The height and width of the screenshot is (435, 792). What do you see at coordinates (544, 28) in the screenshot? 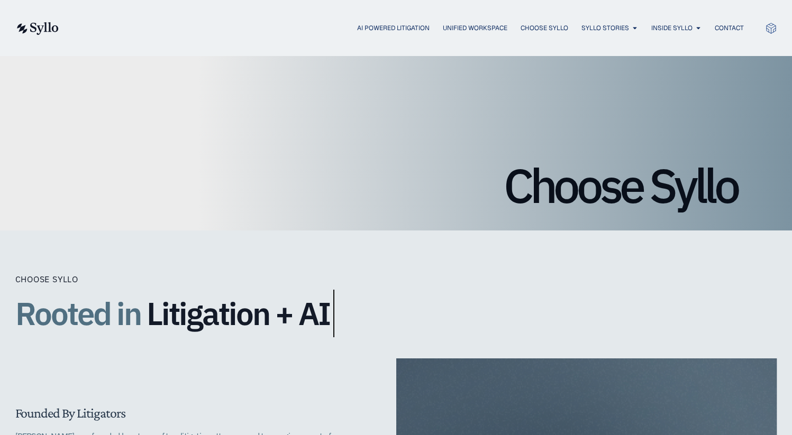
I see `span: Choose Syllo` at bounding box center [544, 28].